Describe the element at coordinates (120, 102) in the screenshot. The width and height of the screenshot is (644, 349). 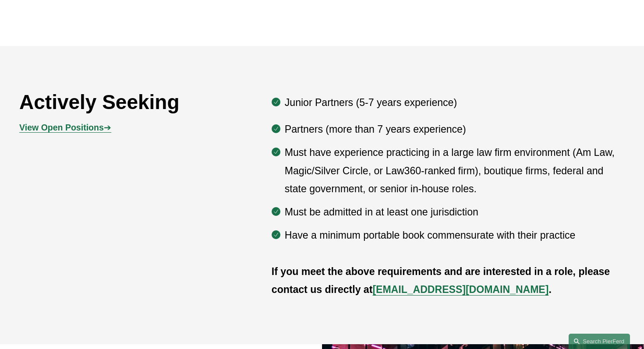
I see `h2: Actively Seeking` at that location.